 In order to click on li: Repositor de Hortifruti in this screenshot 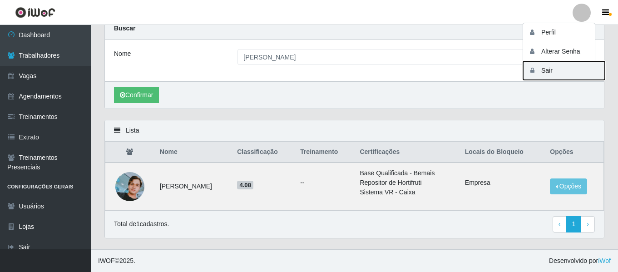, I will do `click(406, 183)`.